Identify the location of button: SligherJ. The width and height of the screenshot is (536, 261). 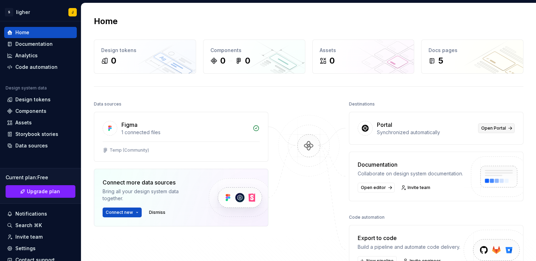
(40, 12).